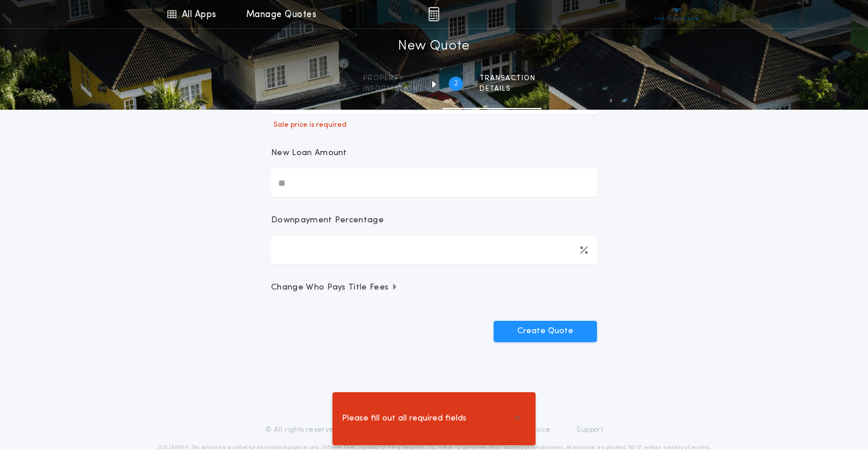  What do you see at coordinates (507, 89) in the screenshot?
I see `span: details` at bounding box center [507, 89].